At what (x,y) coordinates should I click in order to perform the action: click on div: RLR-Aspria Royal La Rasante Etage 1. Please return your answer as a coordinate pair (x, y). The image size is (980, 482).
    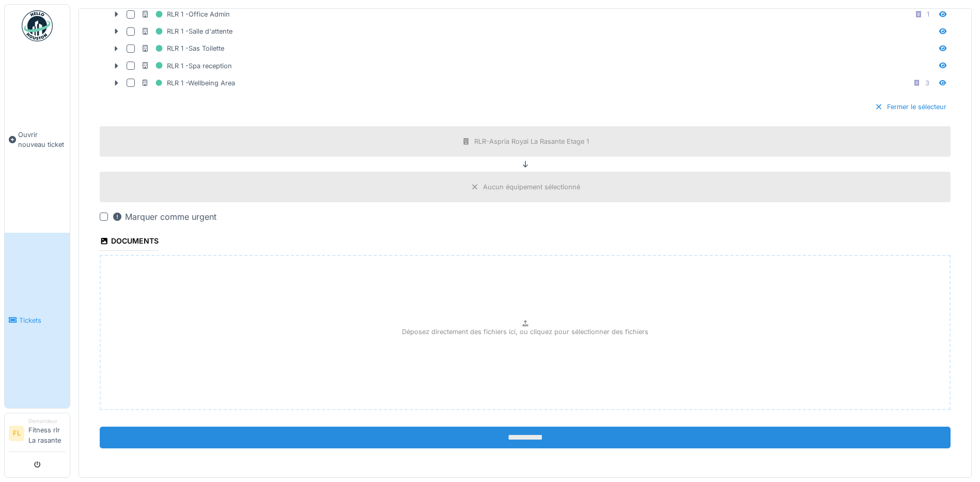
    Looking at the image, I should click on (532, 141).